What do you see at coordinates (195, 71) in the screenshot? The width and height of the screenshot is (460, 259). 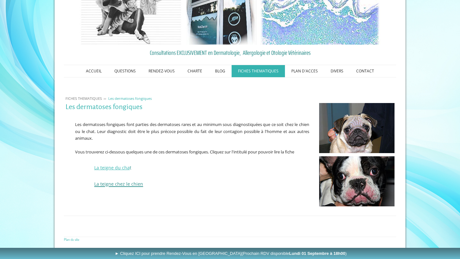 I see `a: CHARTE` at bounding box center [195, 71].